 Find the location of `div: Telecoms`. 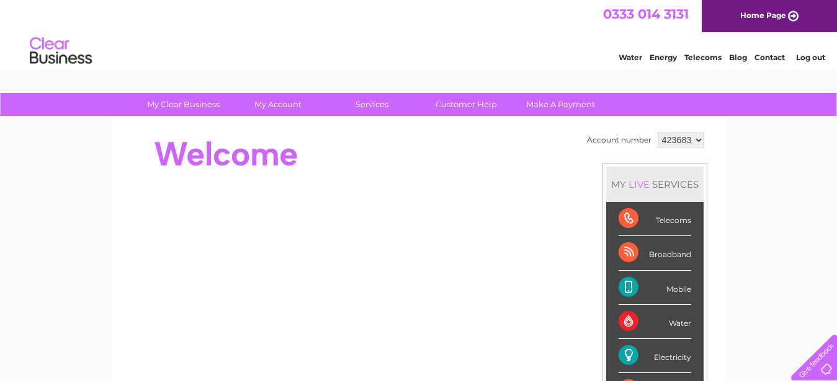

div: Telecoms is located at coordinates (654, 219).